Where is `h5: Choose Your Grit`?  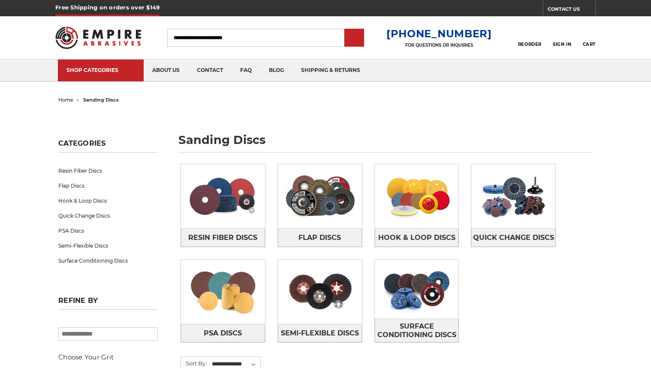 h5: Choose Your Grit is located at coordinates (108, 358).